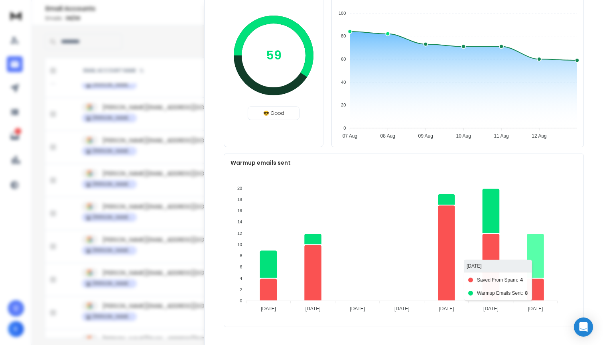  I want to click on tspan: 4, so click(241, 279).